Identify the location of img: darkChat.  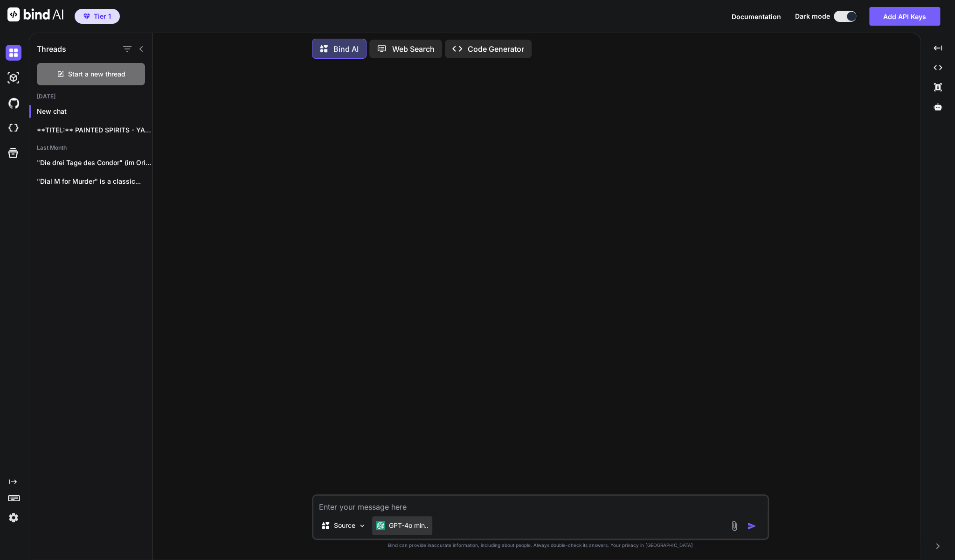
(13, 52).